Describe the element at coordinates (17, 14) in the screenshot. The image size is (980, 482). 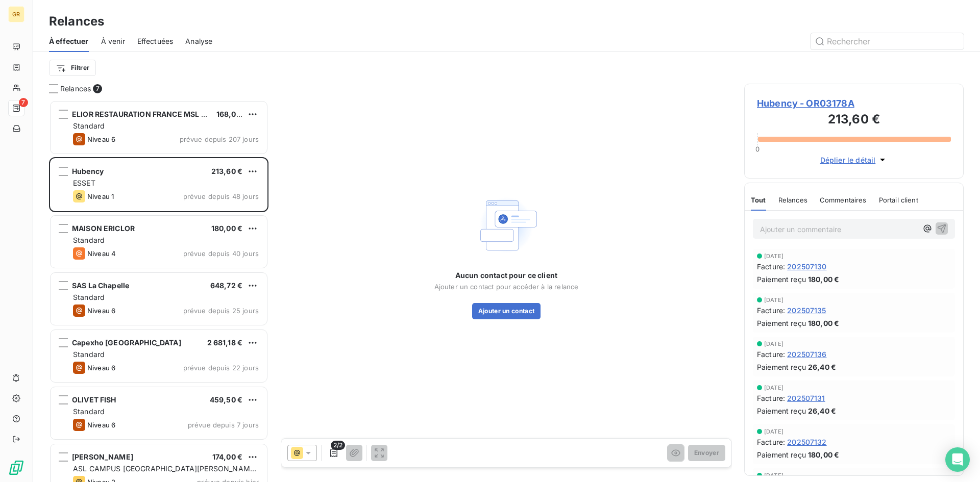
I see `div: GR` at that location.